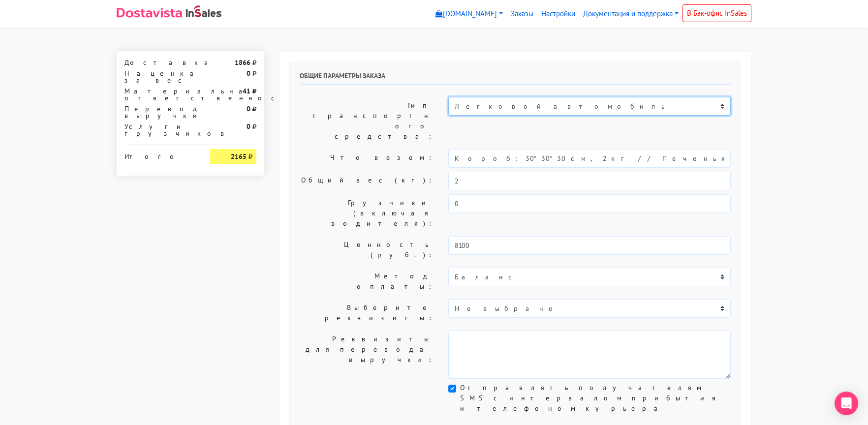 The image size is (868, 425). I want to click on div: Материальная ответственность, so click(160, 95).